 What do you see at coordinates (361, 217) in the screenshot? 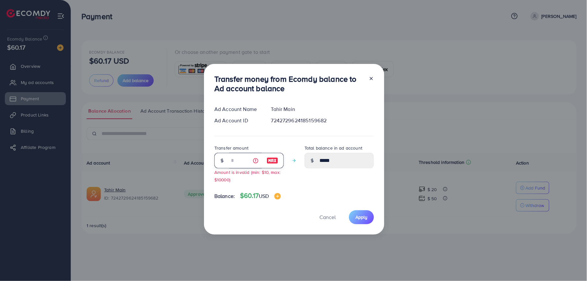
I see `button: Apply` at bounding box center [361, 217].